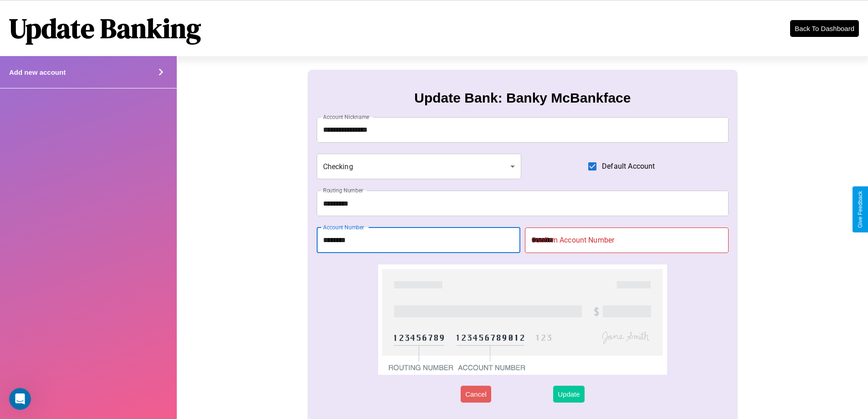  Describe the element at coordinates (476, 394) in the screenshot. I see `button: Cancel` at that location.